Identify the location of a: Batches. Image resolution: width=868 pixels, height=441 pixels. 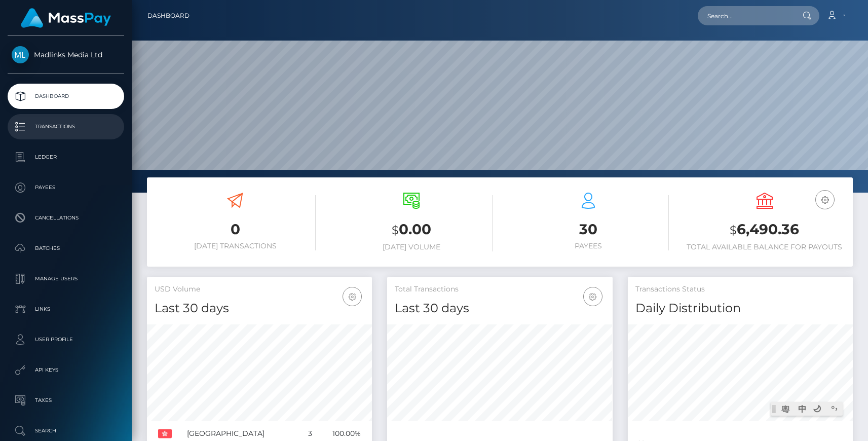
(66, 248).